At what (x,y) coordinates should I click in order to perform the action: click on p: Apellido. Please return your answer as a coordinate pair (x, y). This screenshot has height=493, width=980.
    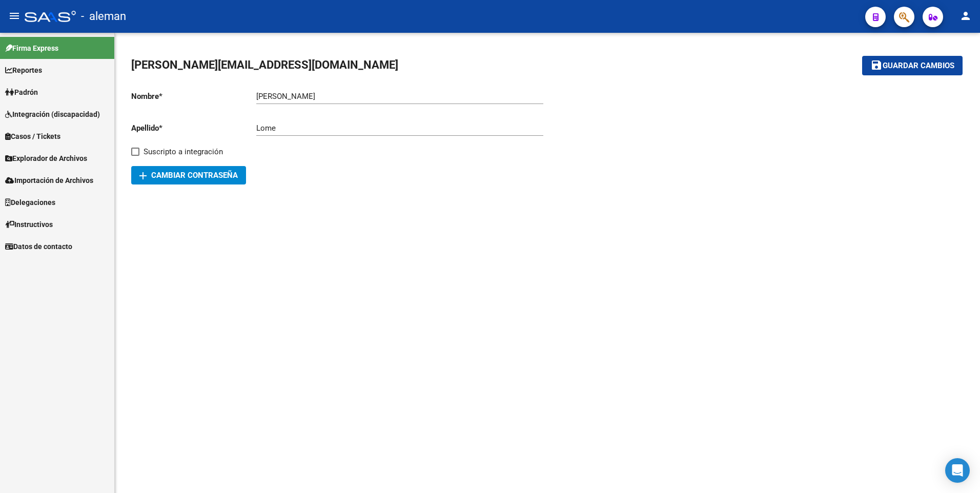
    Looking at the image, I should click on (194, 128).